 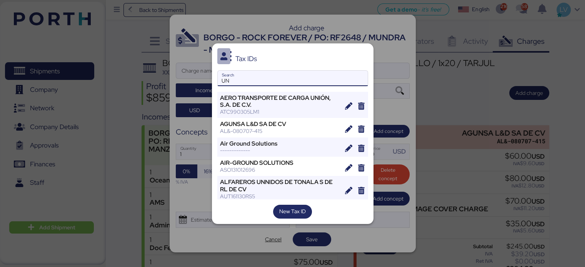 I want to click on div: ALFAREROS UNNIDOS DE TONALA S DE RL DE CV, so click(x=280, y=186).